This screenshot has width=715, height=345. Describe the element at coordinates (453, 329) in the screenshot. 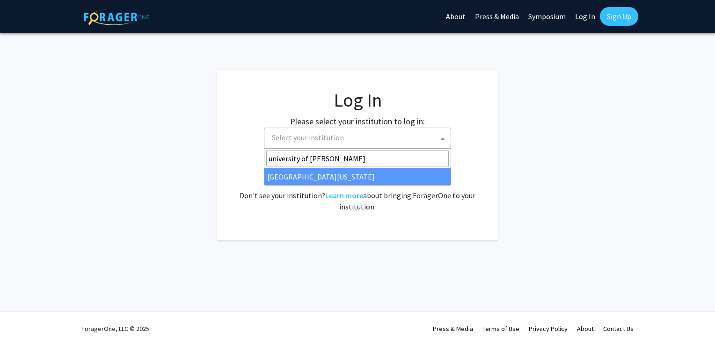

I see `a: Press & Media` at that location.